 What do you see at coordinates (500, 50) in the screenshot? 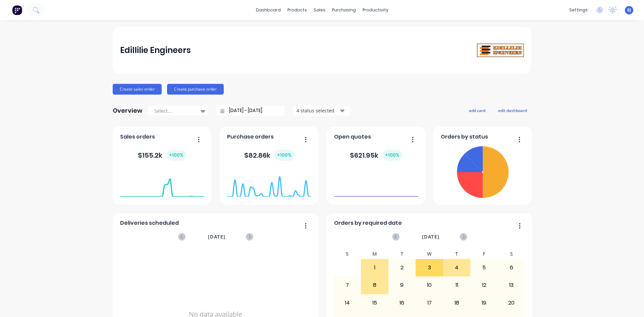
I see `img: Edillilie Engineers` at bounding box center [500, 50].